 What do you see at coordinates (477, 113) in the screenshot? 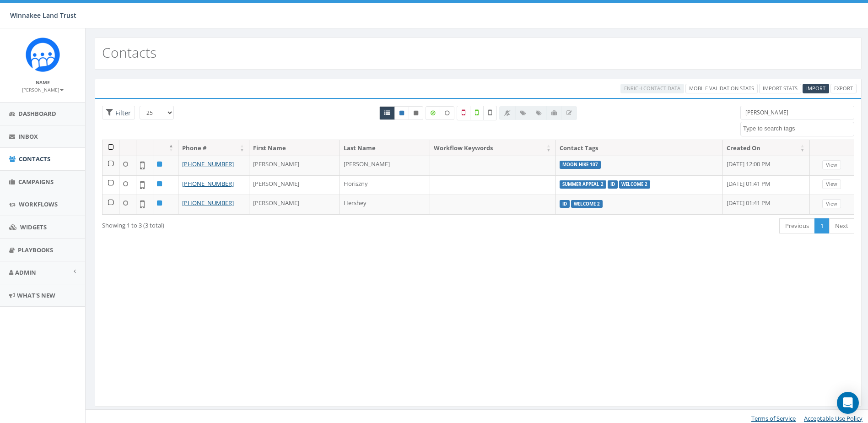
I see `label: Validated` at bounding box center [477, 113].